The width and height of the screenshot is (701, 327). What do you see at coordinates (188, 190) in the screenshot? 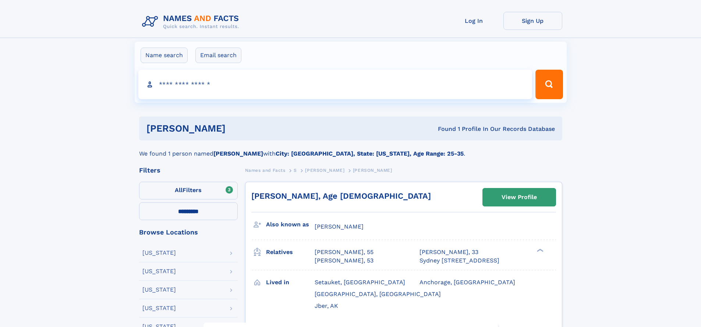
I see `label: Filters` at bounding box center [188, 190].